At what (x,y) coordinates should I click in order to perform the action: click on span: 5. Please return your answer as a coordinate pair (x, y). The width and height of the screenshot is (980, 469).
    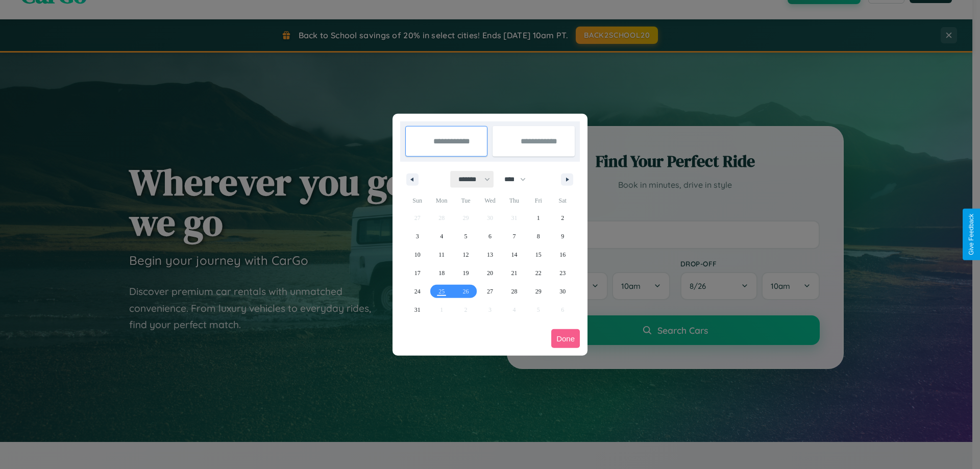
    Looking at the image, I should click on (466, 236).